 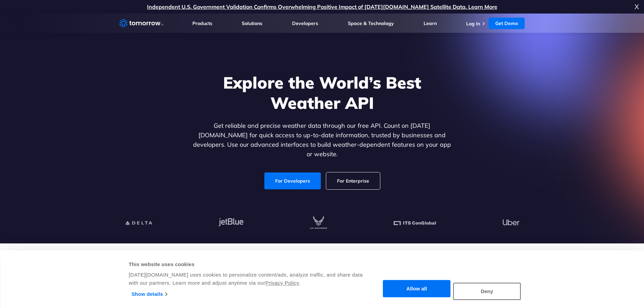 I want to click on a: Get Demo, so click(x=506, y=23).